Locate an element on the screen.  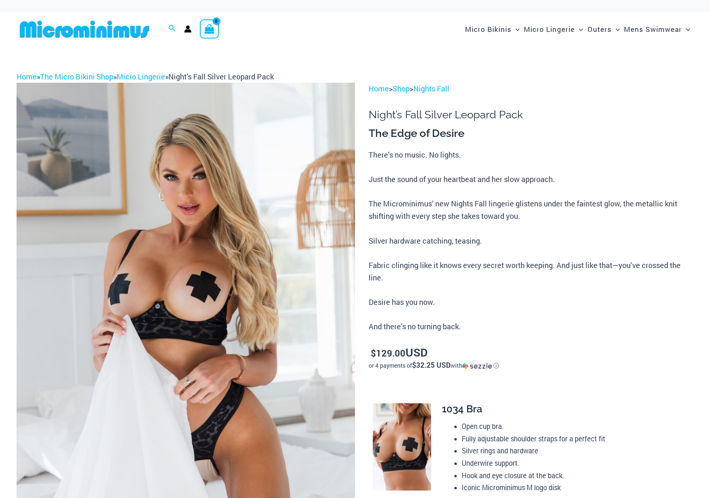
li: Silver rings and hardware is located at coordinates (574, 451).